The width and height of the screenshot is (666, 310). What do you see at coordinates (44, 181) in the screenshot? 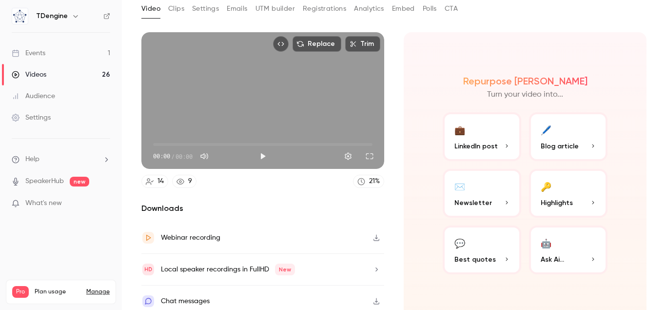
I see `a: SpeakerHub` at bounding box center [44, 181].